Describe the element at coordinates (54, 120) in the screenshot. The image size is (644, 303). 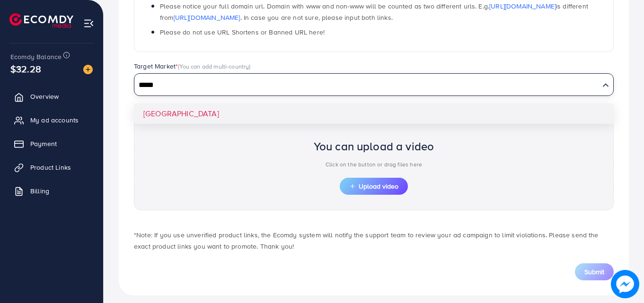
I see `span: My ad accounts` at that location.